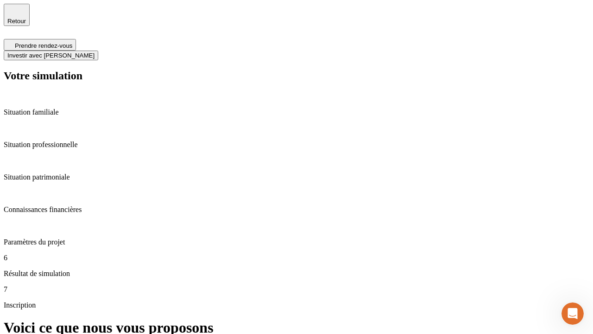  What do you see at coordinates (297, 258) in the screenshot?
I see `p: 6` at bounding box center [297, 258].